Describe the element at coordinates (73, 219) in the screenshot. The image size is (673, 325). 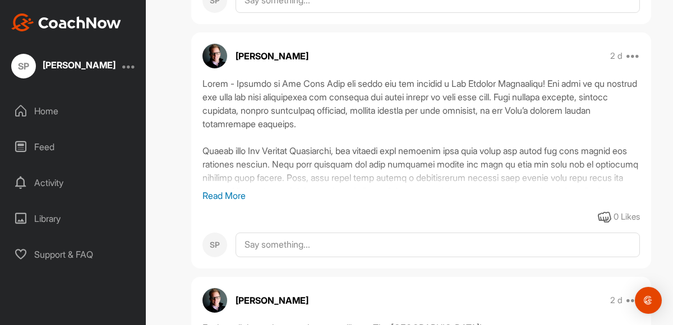
I see `div: Library` at that location.